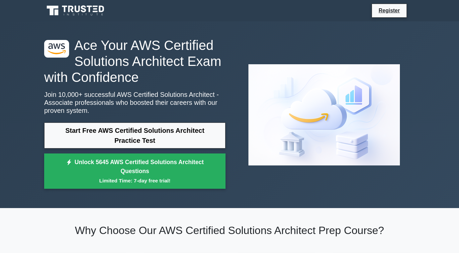 This screenshot has width=459, height=253. What do you see at coordinates (135, 171) in the screenshot?
I see `a: Unlock 5645 AWS Certified Solutions Architect QuestionsLimited Time: 7-day free trial!` at bounding box center [135, 171].